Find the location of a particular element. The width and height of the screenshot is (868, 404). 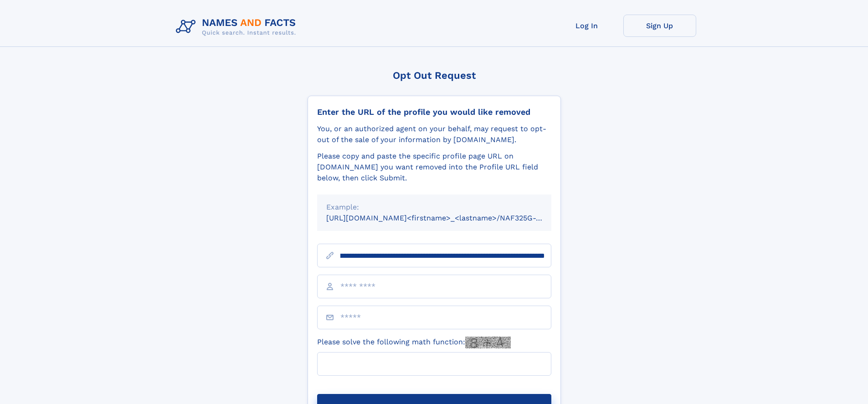

div: Enter the URL of the profile you would like removed is located at coordinates (434, 112).